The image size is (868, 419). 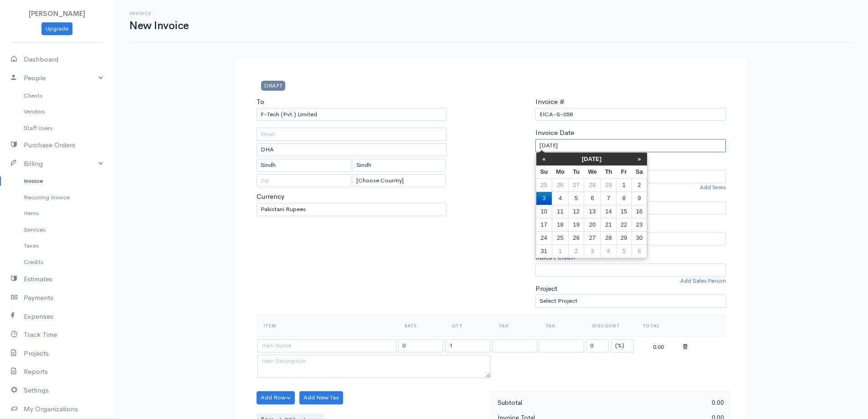 I want to click on td: 11, so click(x=560, y=211).